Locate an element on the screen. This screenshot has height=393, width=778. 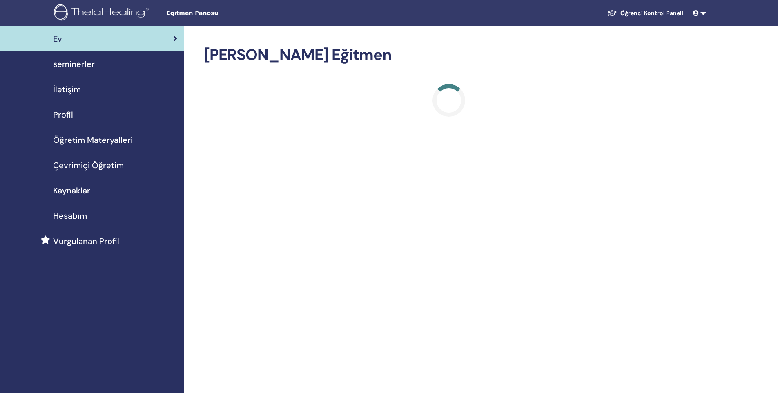
span: Hesabım is located at coordinates (70, 216).